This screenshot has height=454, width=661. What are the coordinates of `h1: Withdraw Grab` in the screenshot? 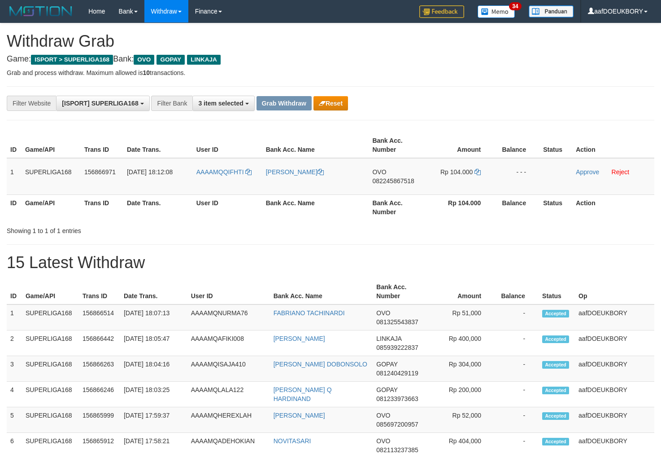 It's located at (331, 41).